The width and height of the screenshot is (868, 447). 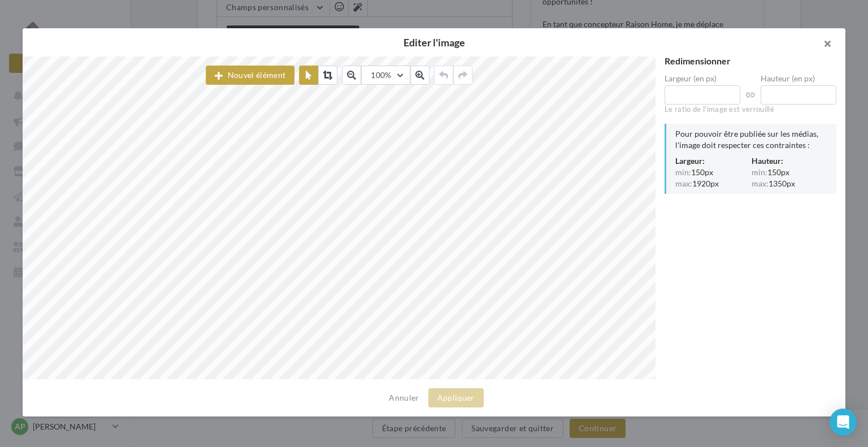 I want to click on div: 1920px, so click(x=713, y=184).